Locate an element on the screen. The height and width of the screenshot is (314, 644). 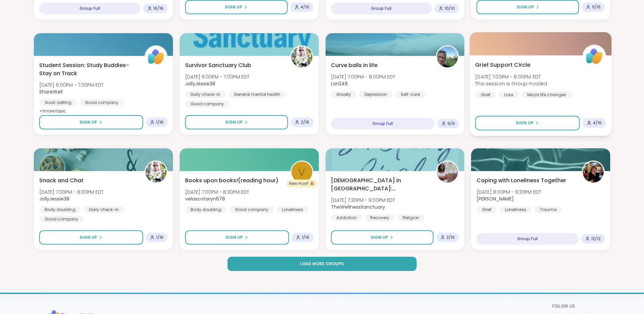
img: Lori246 is located at coordinates (448, 57).